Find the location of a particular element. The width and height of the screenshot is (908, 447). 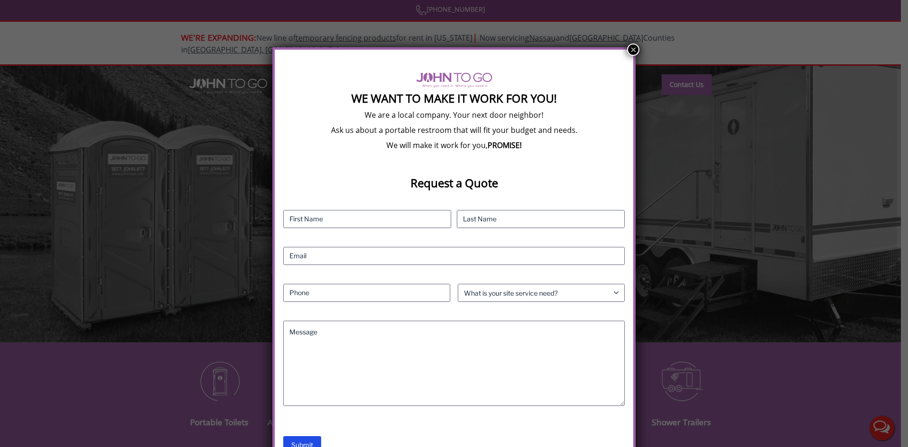

input: Email is located at coordinates (454, 256).